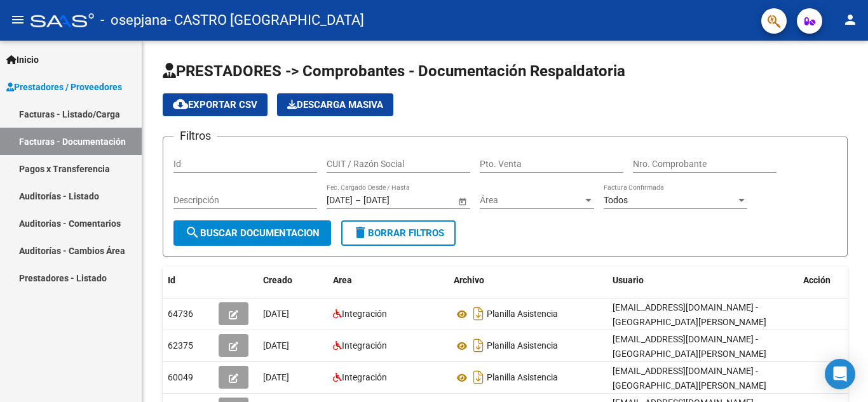 The width and height of the screenshot is (868, 402). Describe the element at coordinates (342, 280) in the screenshot. I see `span: Area` at that location.